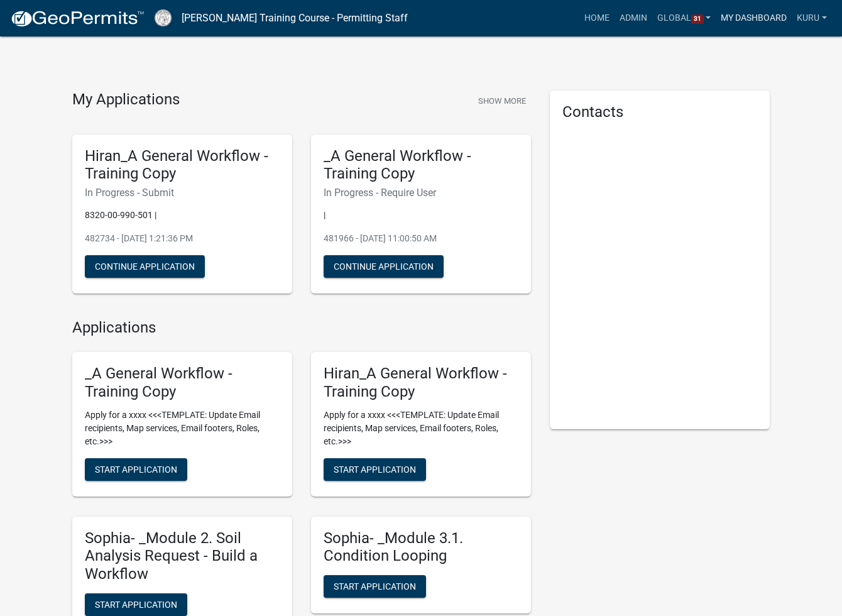  What do you see at coordinates (126, 100) in the screenshot?
I see `h4: My Applications` at bounding box center [126, 100].